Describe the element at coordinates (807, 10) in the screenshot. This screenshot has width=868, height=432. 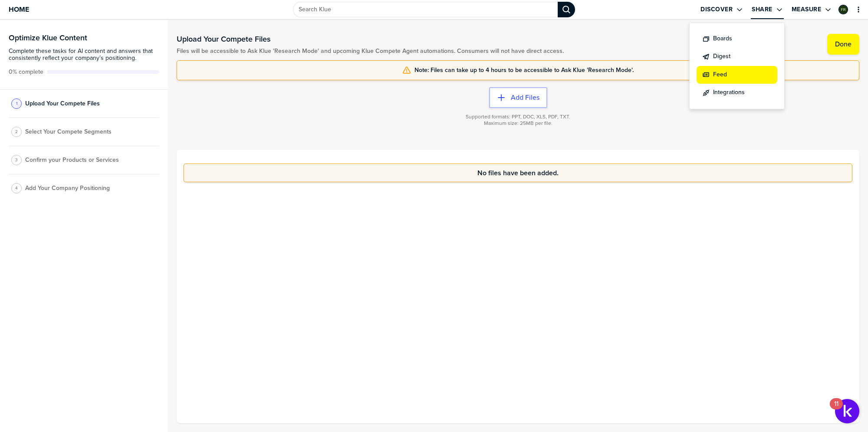
I see `label: Measure` at that location.